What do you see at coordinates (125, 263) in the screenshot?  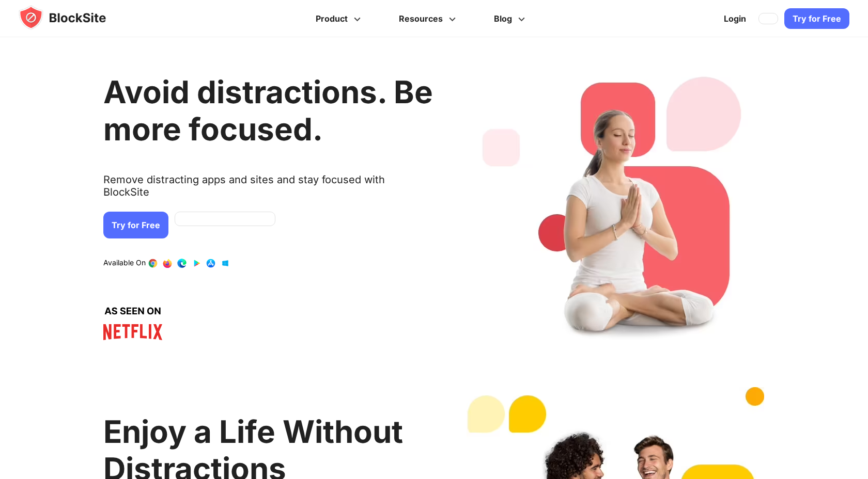 I see `text: Available On` at bounding box center [125, 263].